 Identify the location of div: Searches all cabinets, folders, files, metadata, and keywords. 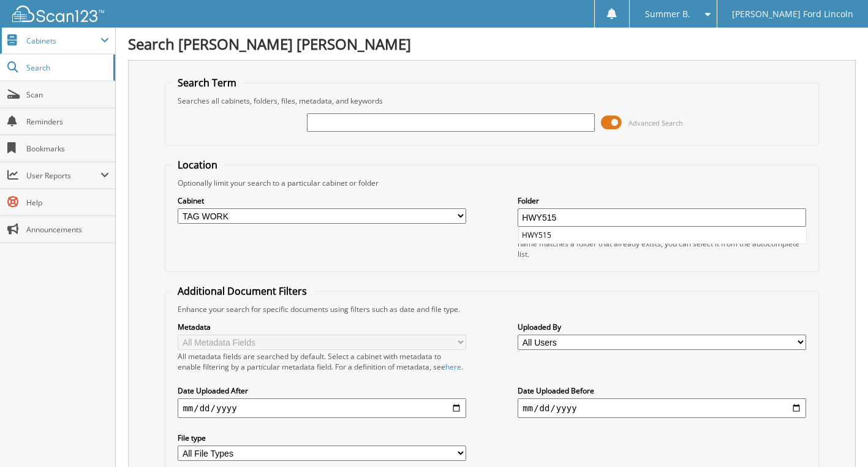
(492, 100).